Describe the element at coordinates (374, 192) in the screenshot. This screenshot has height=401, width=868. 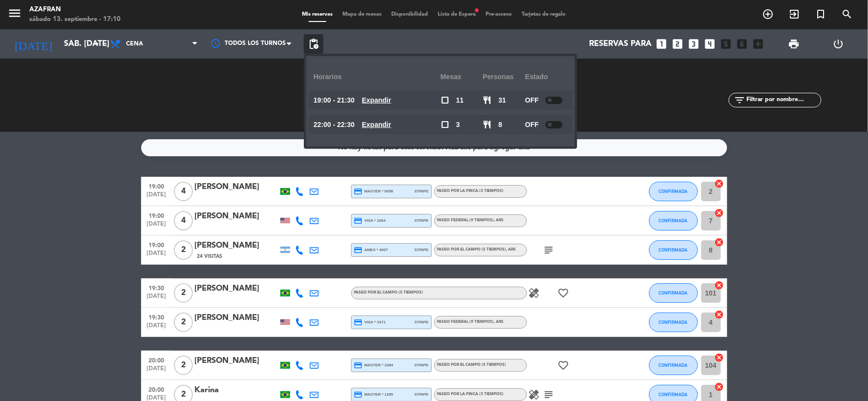
I see `span: master * 0058` at that location.